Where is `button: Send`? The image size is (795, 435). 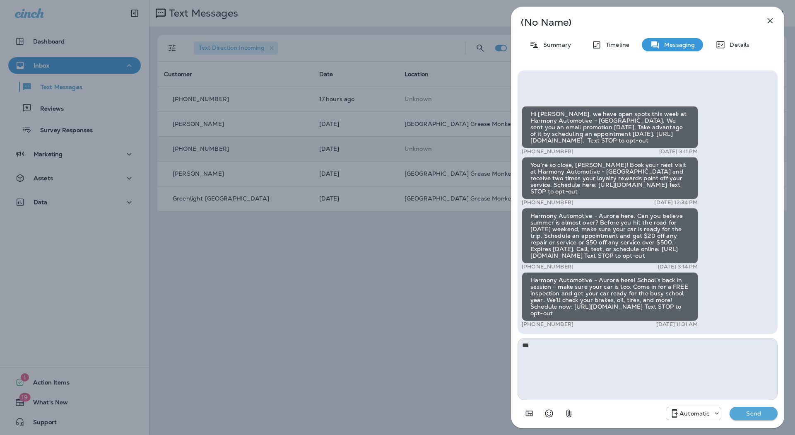 button: Send is located at coordinates (753, 413).